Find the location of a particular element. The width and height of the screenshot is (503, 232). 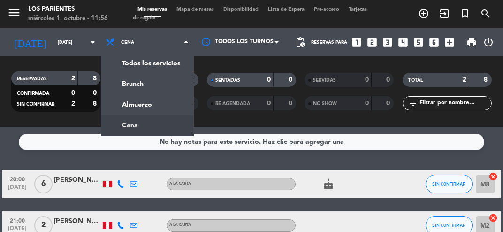

i: looks_6 is located at coordinates (434, 42).